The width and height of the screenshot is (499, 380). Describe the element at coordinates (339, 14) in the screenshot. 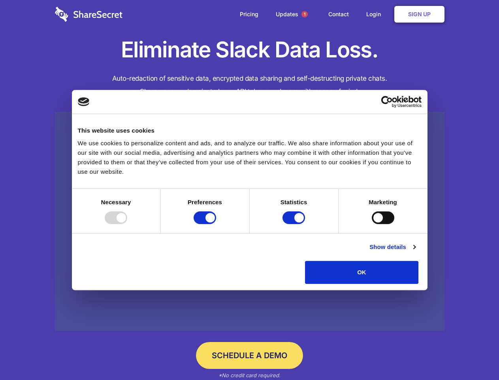

I see `a: Contact` at that location.